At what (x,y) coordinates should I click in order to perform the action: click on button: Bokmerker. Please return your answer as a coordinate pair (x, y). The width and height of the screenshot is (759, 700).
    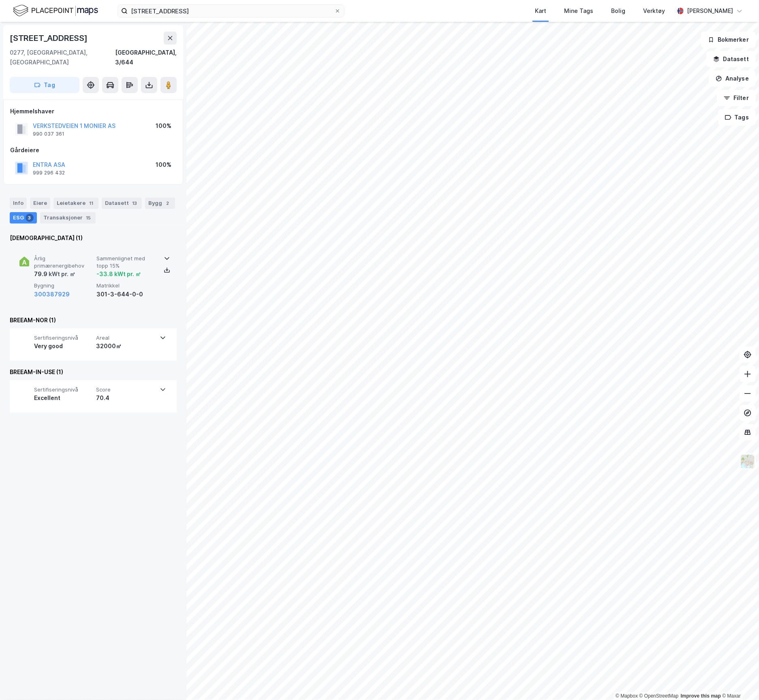
    Looking at the image, I should click on (728, 40).